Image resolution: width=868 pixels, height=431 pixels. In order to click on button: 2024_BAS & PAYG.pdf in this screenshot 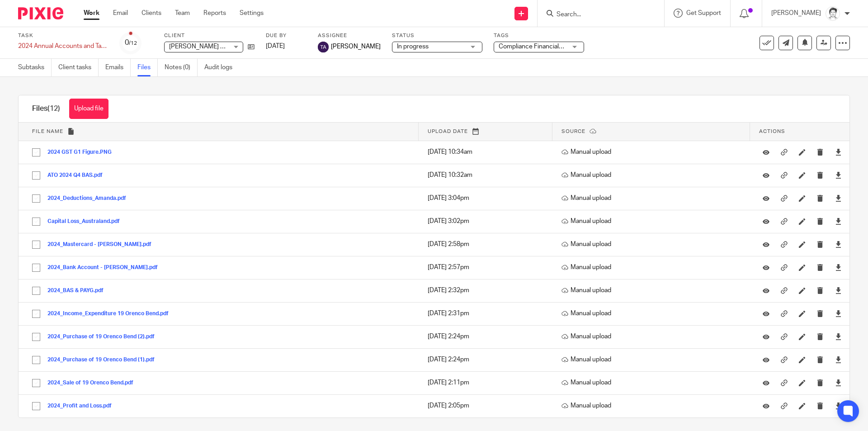, I will do `click(79, 291)`.